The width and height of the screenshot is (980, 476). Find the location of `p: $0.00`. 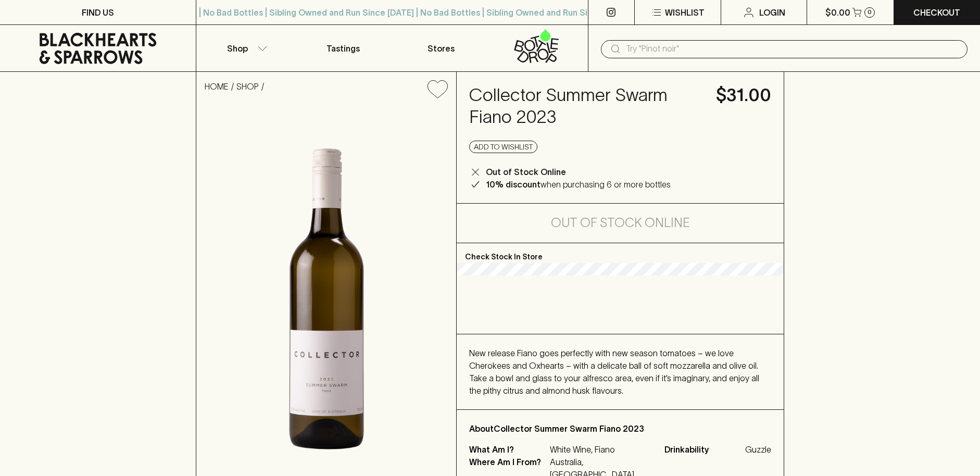

p: $0.00 is located at coordinates (839, 13).